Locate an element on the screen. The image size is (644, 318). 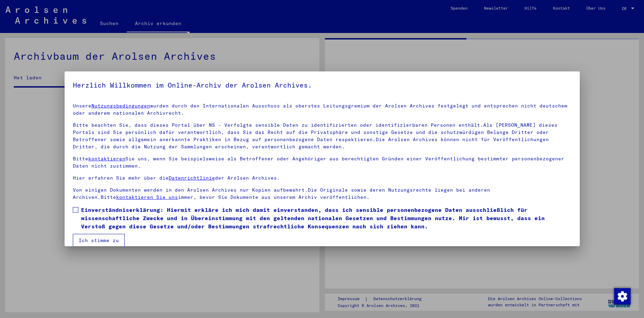
span: Einverständniserklärung: Hiermit erkläre ich mich damit einverstanden, dass ich sensible personen... is located at coordinates (326, 218).